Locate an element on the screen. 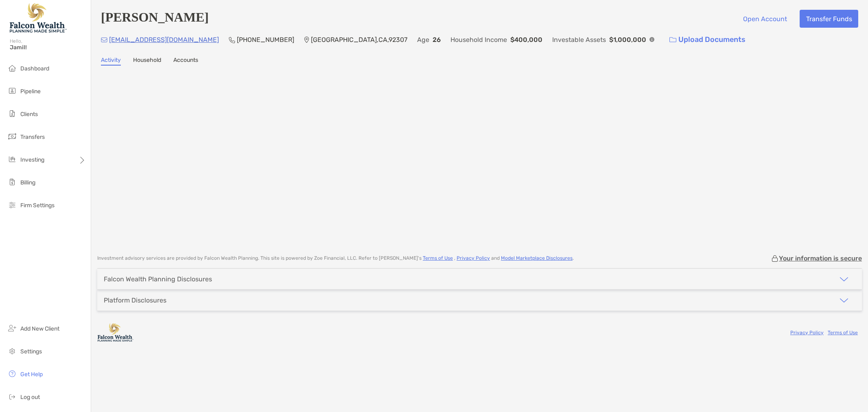  span: Add New Client is located at coordinates (40, 329).